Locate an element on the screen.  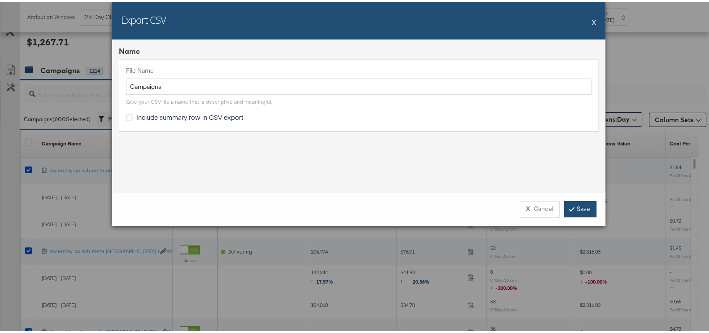
strong: X is located at coordinates (528, 207).